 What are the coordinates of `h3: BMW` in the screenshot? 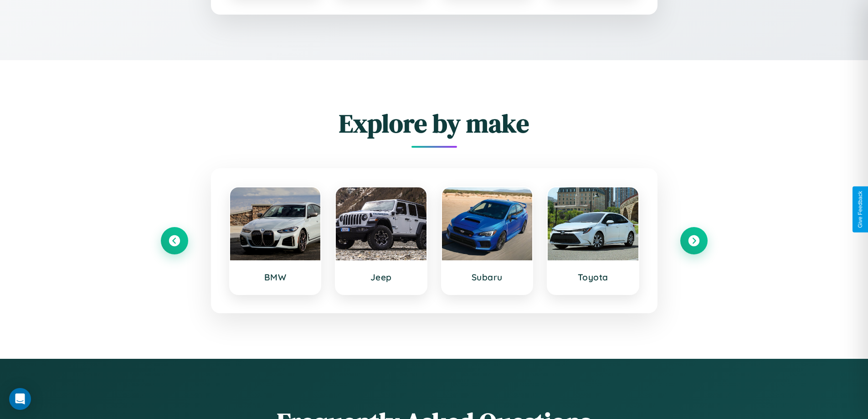 It's located at (276, 278).